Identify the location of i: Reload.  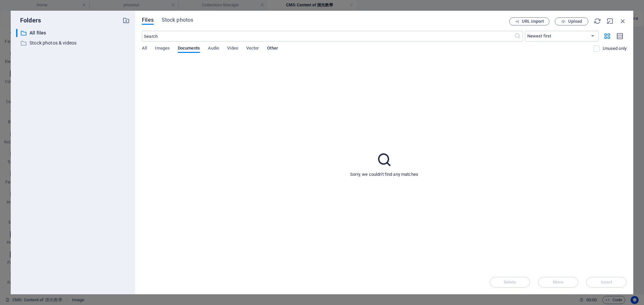
(598, 21).